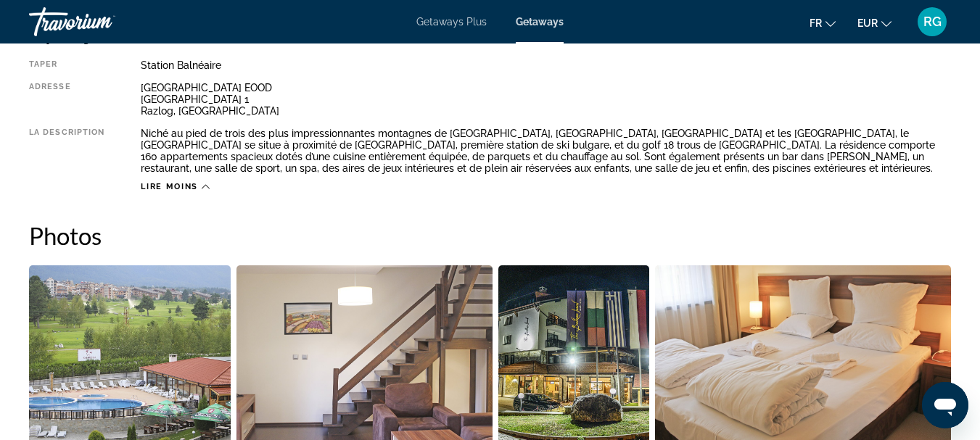 The image size is (980, 440). I want to click on button: Lire moins, so click(174, 186).